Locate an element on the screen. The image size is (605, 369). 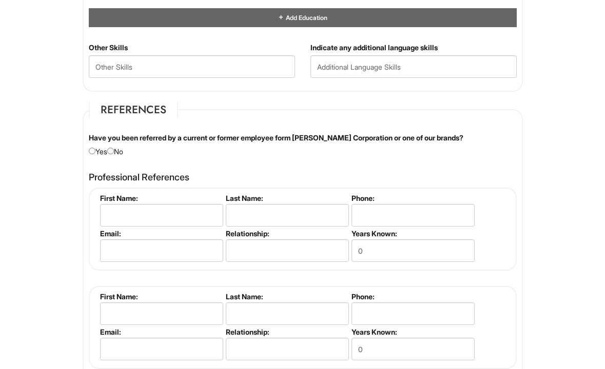
h4: Professional References is located at coordinates (303, 177).